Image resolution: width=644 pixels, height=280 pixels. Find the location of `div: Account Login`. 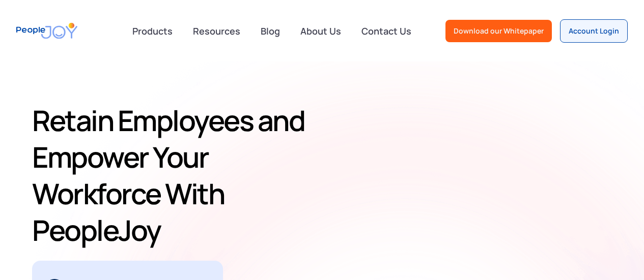

div: Account Login is located at coordinates (594, 31).